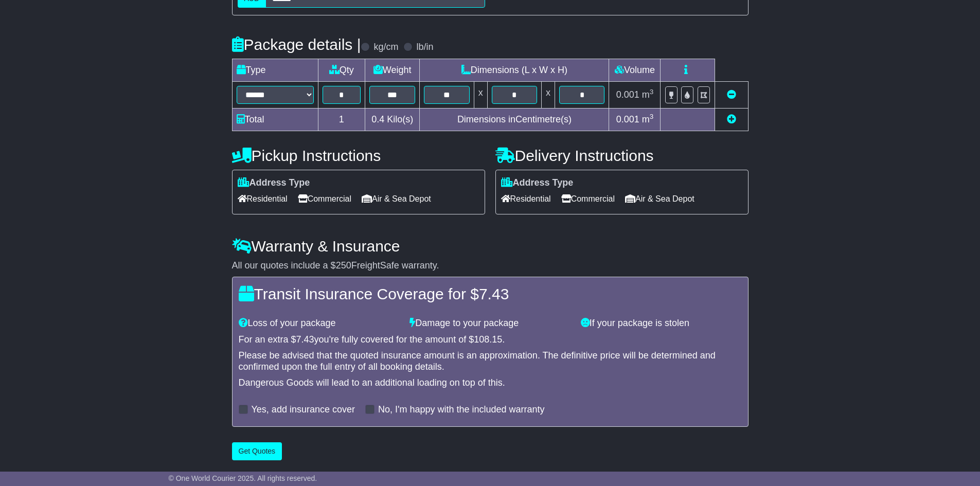 This screenshot has width=980, height=486. What do you see at coordinates (490, 383) in the screenshot?
I see `div: Dangerous Goods will lead to an additional loading on top of this.` at bounding box center [490, 383].